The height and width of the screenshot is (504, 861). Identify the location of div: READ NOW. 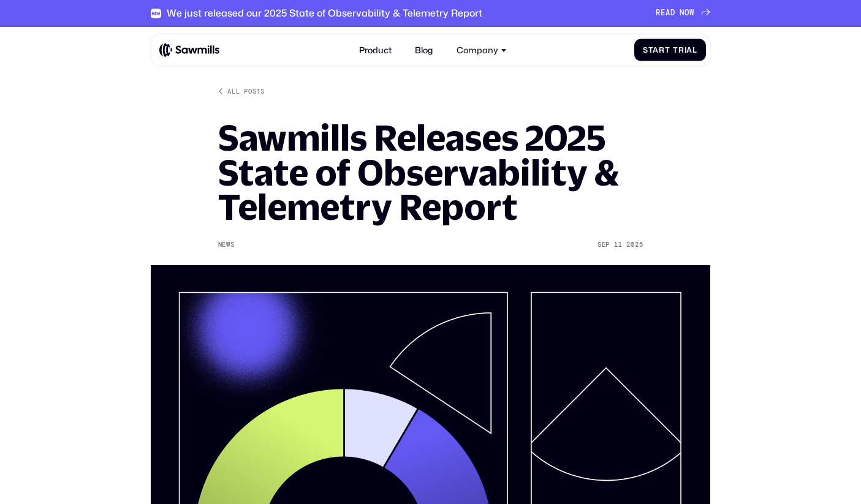
(675, 13).